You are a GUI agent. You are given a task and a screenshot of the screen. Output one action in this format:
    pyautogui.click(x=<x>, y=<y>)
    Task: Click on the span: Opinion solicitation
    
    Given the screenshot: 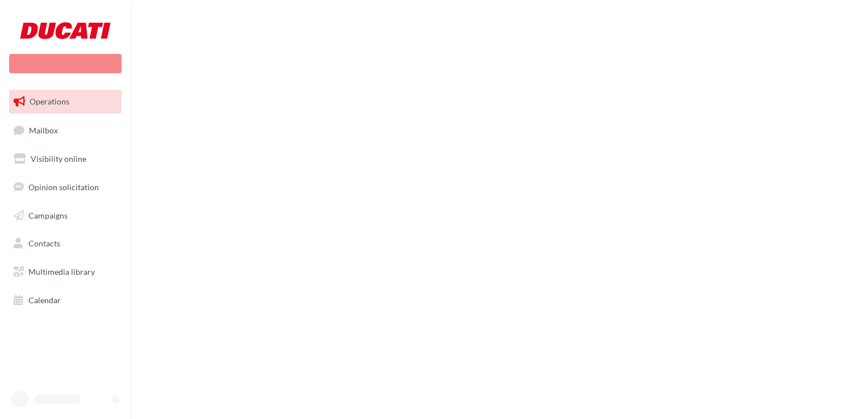 What is the action you would take?
    pyautogui.click(x=63, y=187)
    